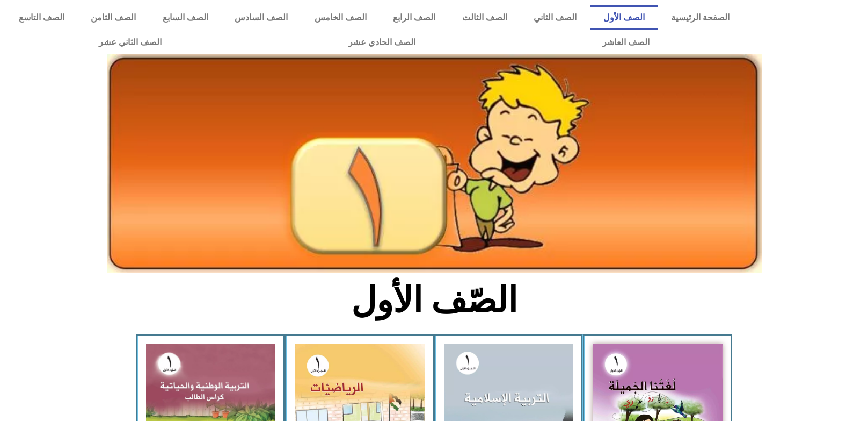 This screenshot has width=868, height=421. What do you see at coordinates (41, 18) in the screenshot?
I see `a: الصف التاسع` at bounding box center [41, 18].